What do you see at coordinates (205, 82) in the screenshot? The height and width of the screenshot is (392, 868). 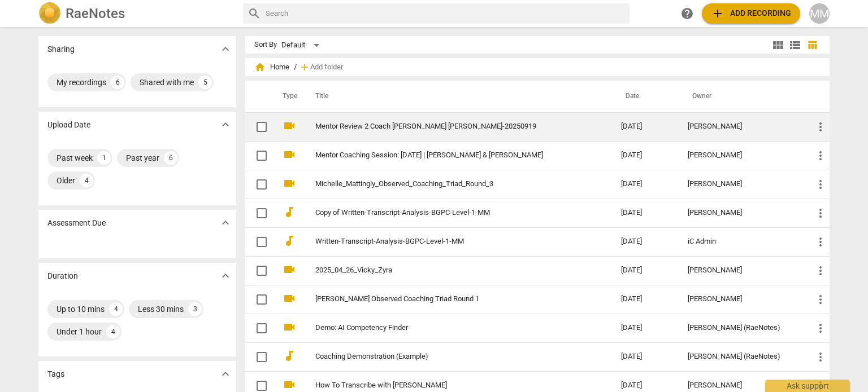 I see `div: 5` at bounding box center [205, 82].